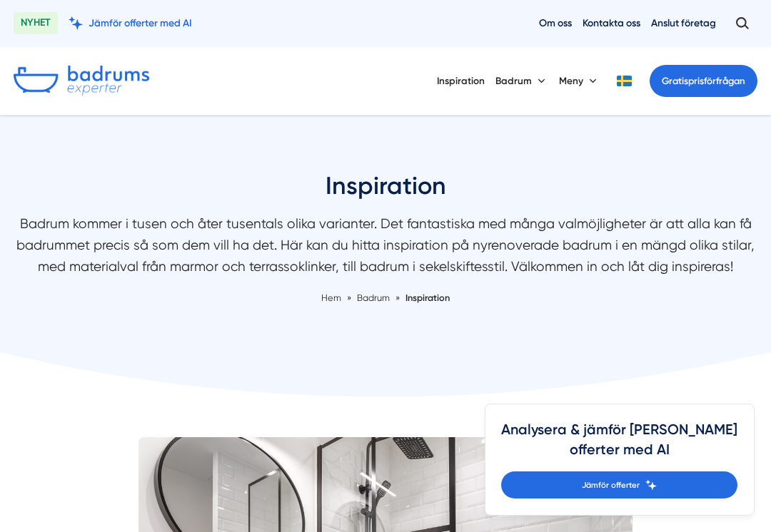  What do you see at coordinates (374, 298) in the screenshot?
I see `a: Badrum` at bounding box center [374, 298].